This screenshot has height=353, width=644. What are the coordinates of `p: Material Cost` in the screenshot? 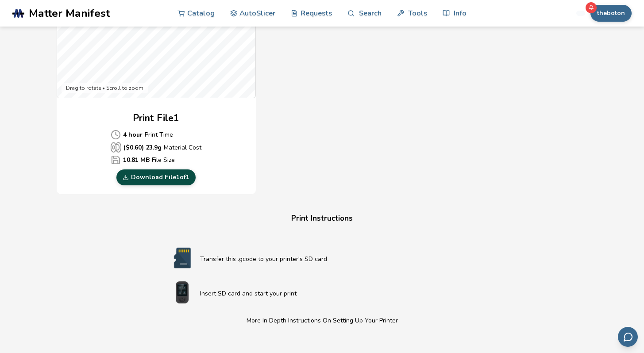 It's located at (155, 147).